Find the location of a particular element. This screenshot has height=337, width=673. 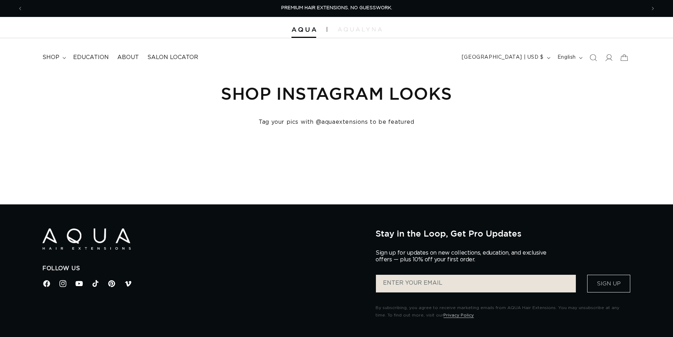

h1: Shop Instagram Looks is located at coordinates (336, 93).